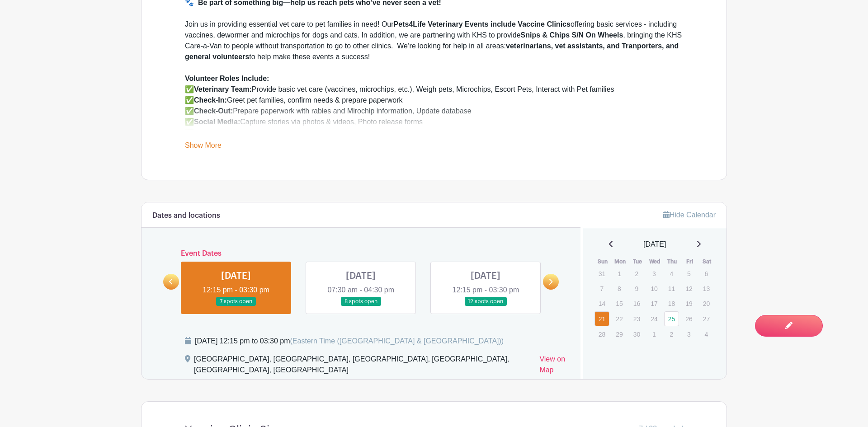 This screenshot has height=427, width=868. I want to click on th: Wed, so click(655, 262).